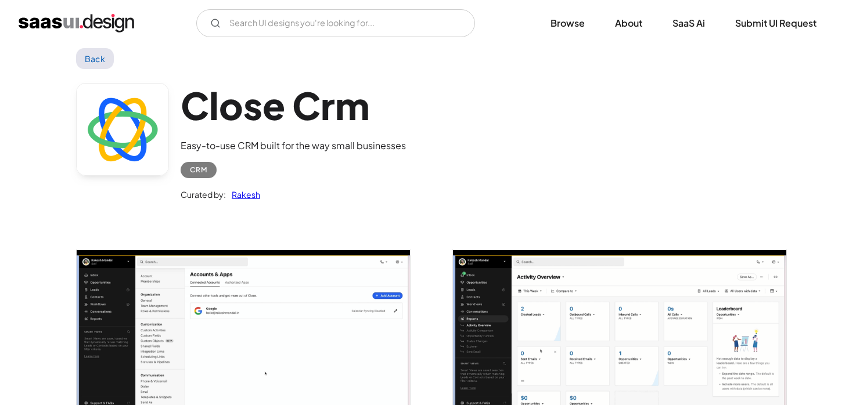 The width and height of the screenshot is (849, 405). Describe the element at coordinates (203, 194) in the screenshot. I see `div: Curated by:` at that location.